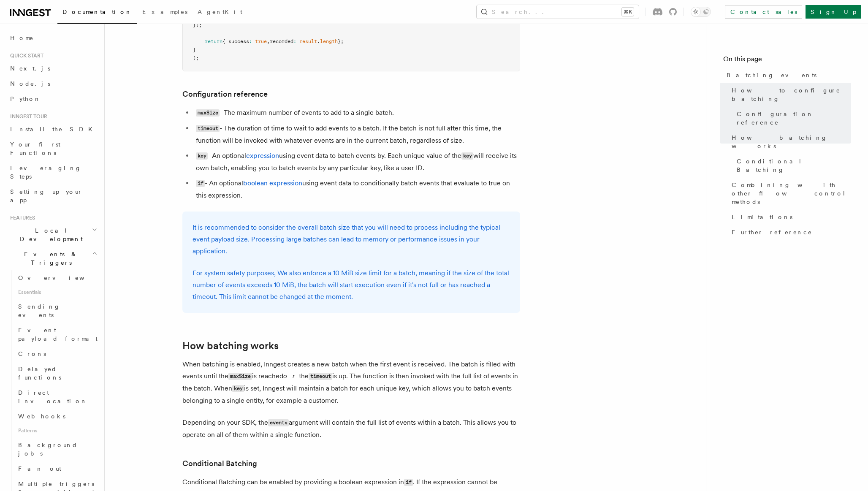 This screenshot has width=868, height=491. Describe the element at coordinates (53, 149) in the screenshot. I see `a: Your first Functions` at that location.